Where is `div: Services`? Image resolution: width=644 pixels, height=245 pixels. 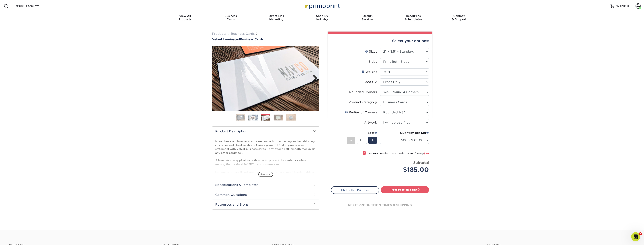 div: Services is located at coordinates (367, 18).